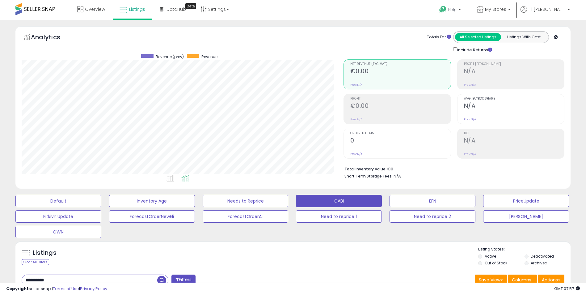 This screenshot has height=295, width=586. Describe the element at coordinates (339, 201) in the screenshot. I see `button: GABI` at that location.